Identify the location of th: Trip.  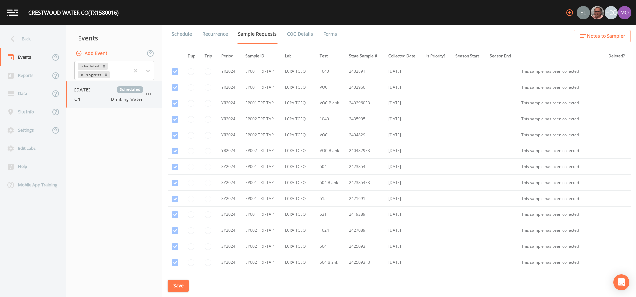
(209, 56).